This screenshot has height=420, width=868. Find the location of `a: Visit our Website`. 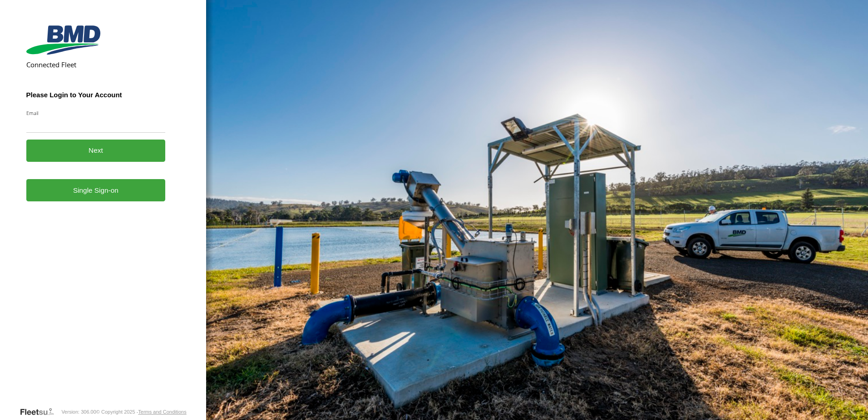

a: Visit our Website is located at coordinates (41, 412).